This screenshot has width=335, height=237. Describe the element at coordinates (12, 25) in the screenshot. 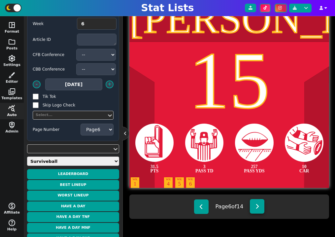

I see `span: space_dashboard` at that location.